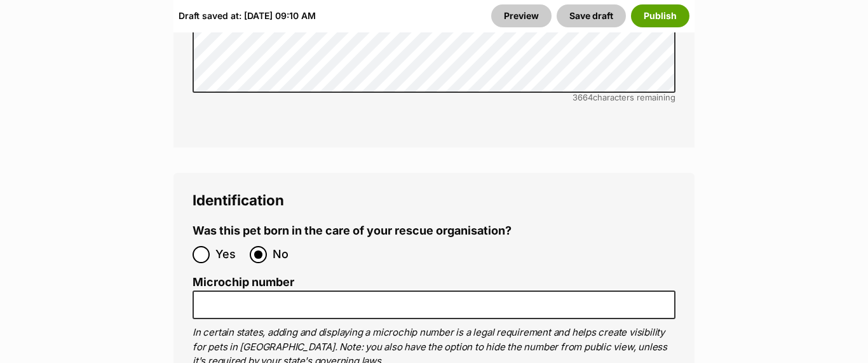 The height and width of the screenshot is (363, 868). What do you see at coordinates (583, 97) in the screenshot?
I see `span: 3664` at bounding box center [583, 97].